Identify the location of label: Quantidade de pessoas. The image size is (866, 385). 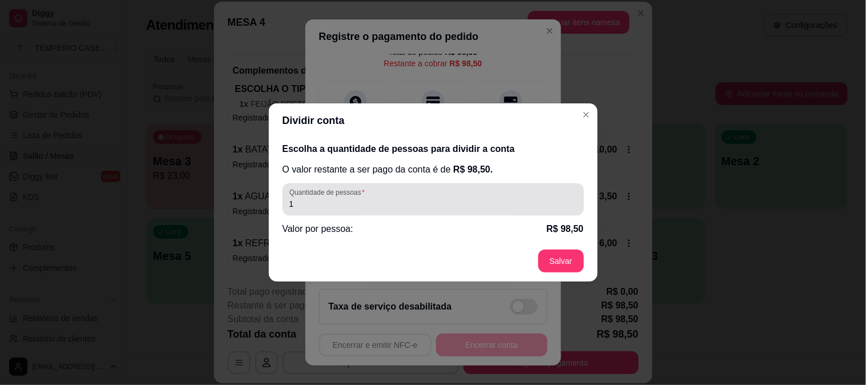
(329, 192).